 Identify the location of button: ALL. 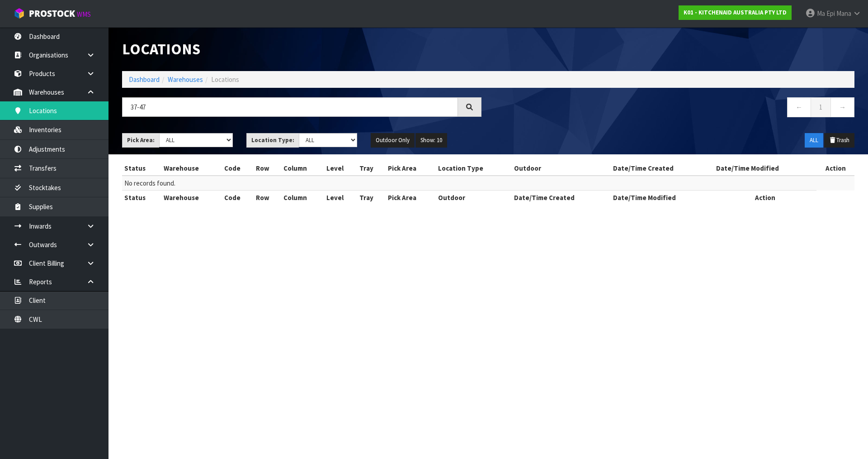
(814, 140).